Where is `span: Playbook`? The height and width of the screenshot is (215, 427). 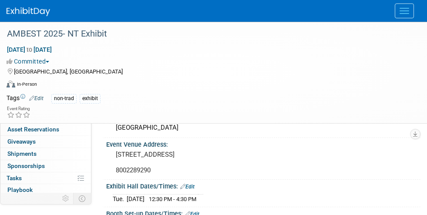 span: Playbook is located at coordinates (20, 190).